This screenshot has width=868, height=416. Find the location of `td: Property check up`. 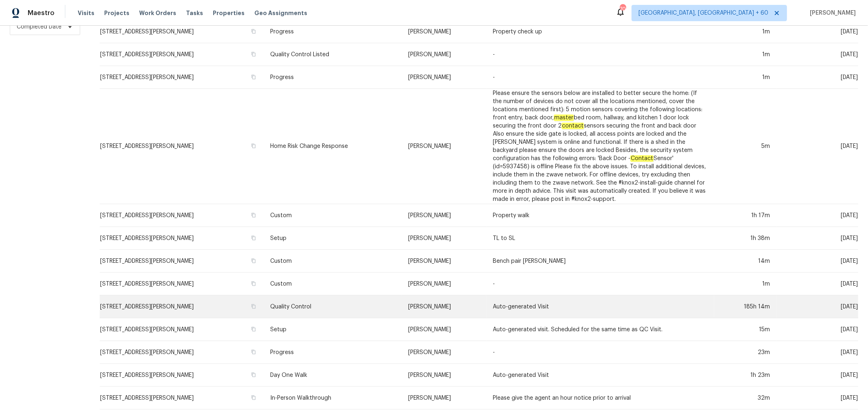

td: Property check up is located at coordinates (600, 32).